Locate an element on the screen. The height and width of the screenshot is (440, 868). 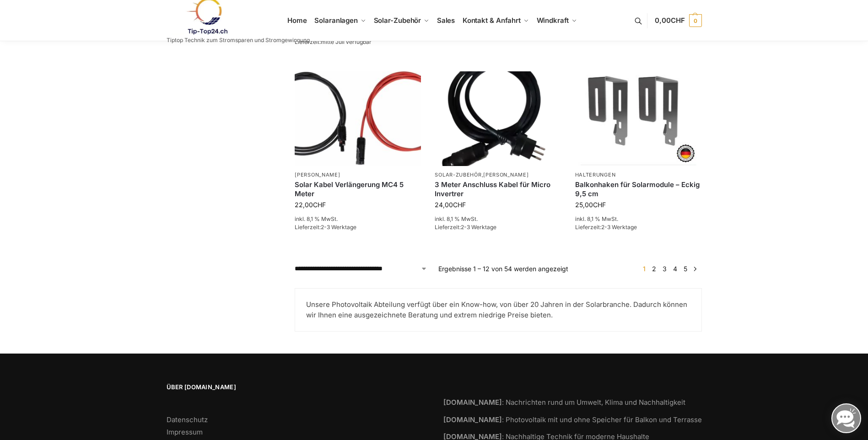
span: Kontakt & Anfahrt is located at coordinates (492, 20).